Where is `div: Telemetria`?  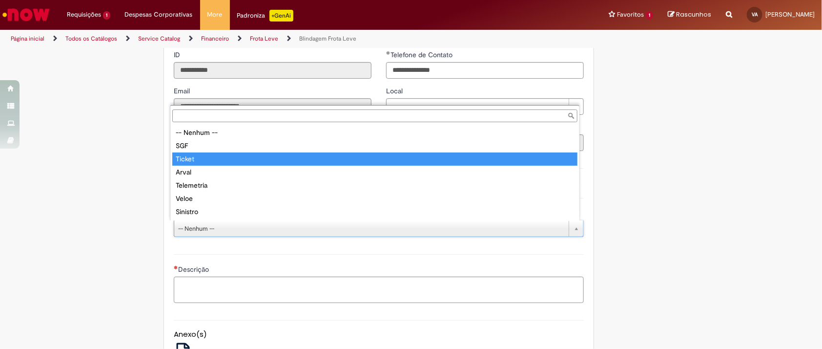 div: Telemetria is located at coordinates (375, 185).